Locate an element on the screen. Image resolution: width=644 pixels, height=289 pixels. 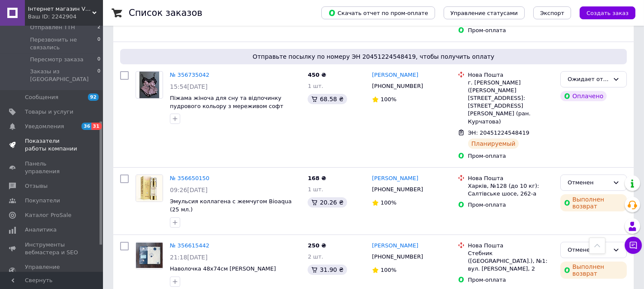
button: Чат с покупателем is located at coordinates (633, 245).